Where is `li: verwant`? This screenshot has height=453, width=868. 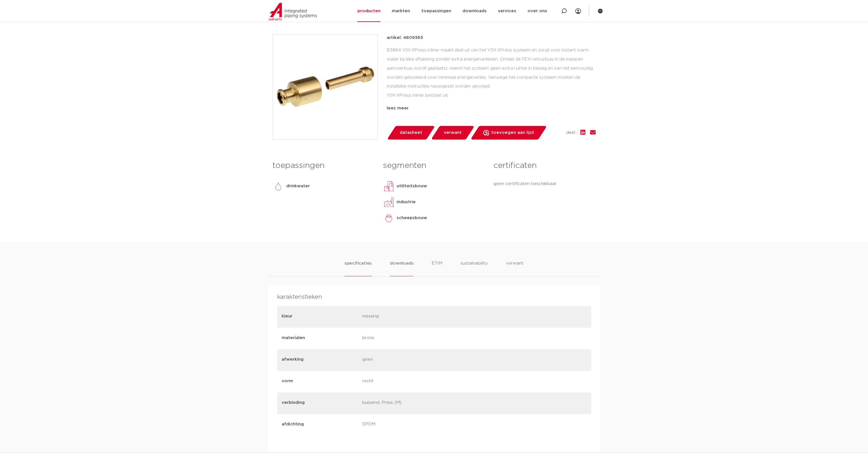
li: verwant is located at coordinates (515, 268).